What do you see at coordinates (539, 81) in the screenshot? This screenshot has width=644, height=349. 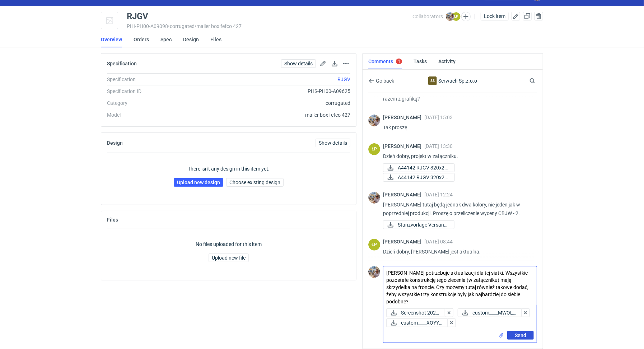 I see `input: Search` at bounding box center [539, 81].